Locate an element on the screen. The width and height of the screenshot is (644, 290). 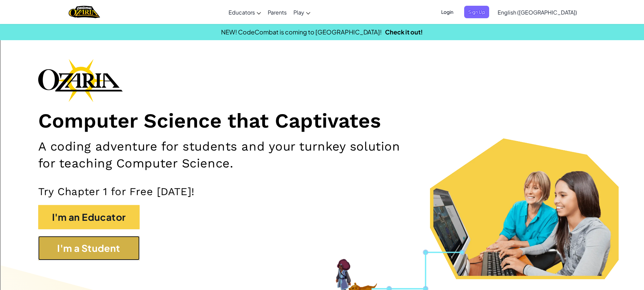
h1: Computer Science that Captivates is located at coordinates (322, 121).